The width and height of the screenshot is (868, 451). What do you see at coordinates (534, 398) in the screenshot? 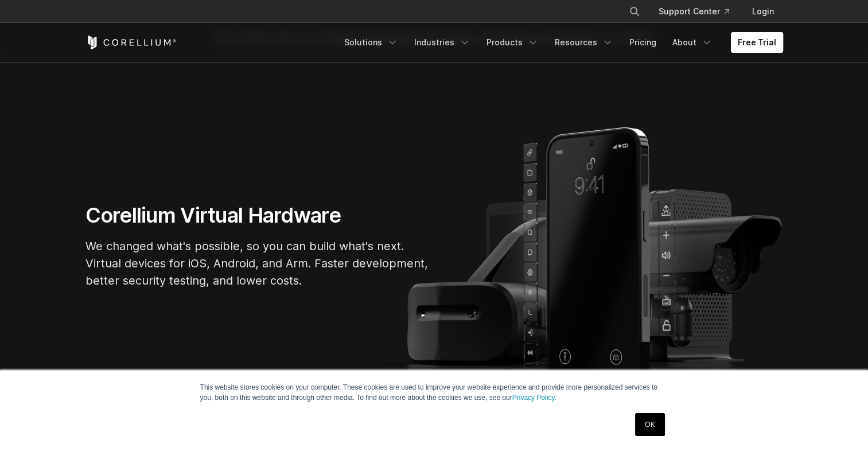
I see `a: Privacy Policy.` at bounding box center [534, 398].